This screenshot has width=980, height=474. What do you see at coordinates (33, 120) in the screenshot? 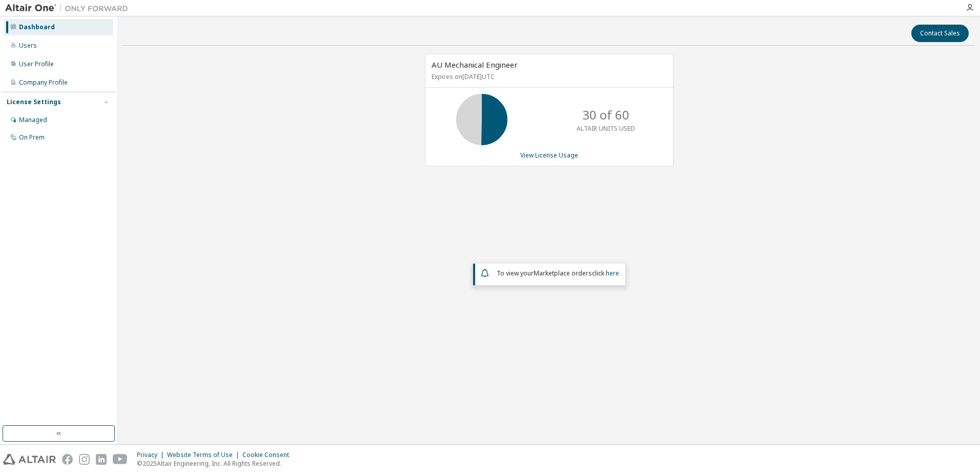
I see `div: Managed` at bounding box center [33, 120].